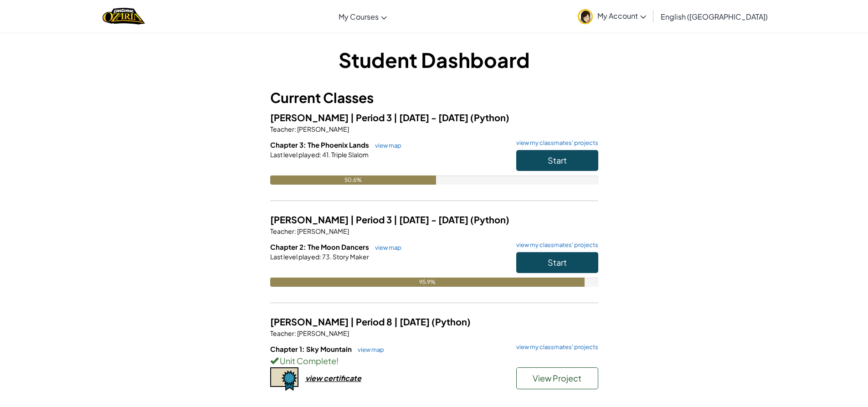  What do you see at coordinates (307, 361) in the screenshot?
I see `span: Unit Complete` at bounding box center [307, 361].